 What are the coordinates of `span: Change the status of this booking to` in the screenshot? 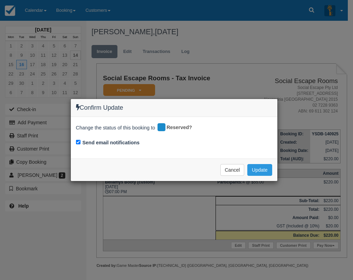 It's located at (116, 129).